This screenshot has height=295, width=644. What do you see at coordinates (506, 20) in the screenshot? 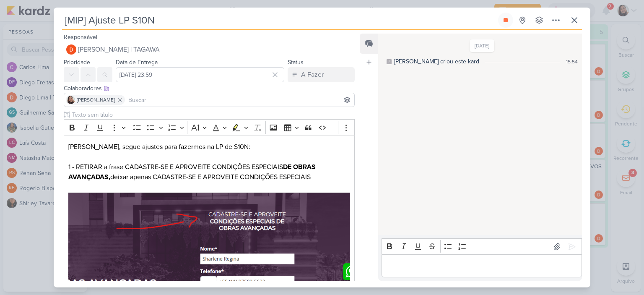
I see `div: Parar relógio` at bounding box center [506, 20].